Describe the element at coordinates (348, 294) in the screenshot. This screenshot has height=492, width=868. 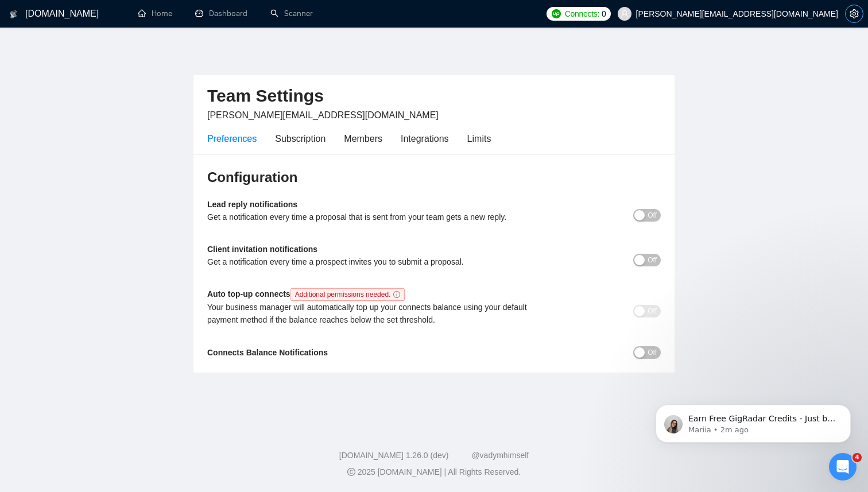
I see `span: Additional permissions needed.` at that location.